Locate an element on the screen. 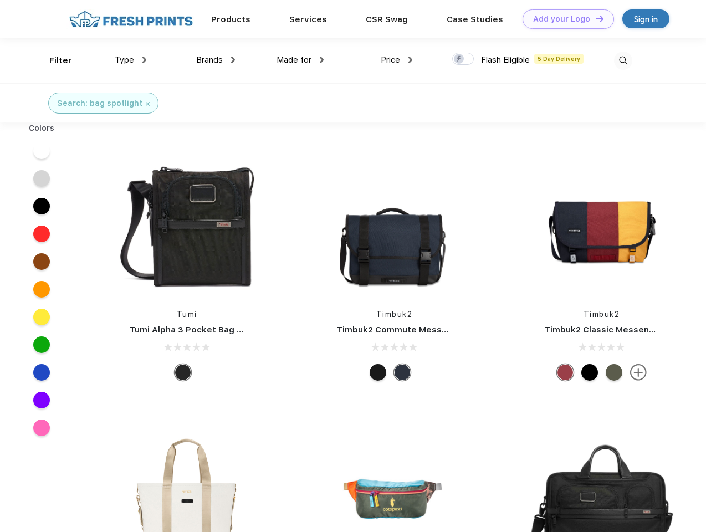  div: Sign in is located at coordinates (646, 19).